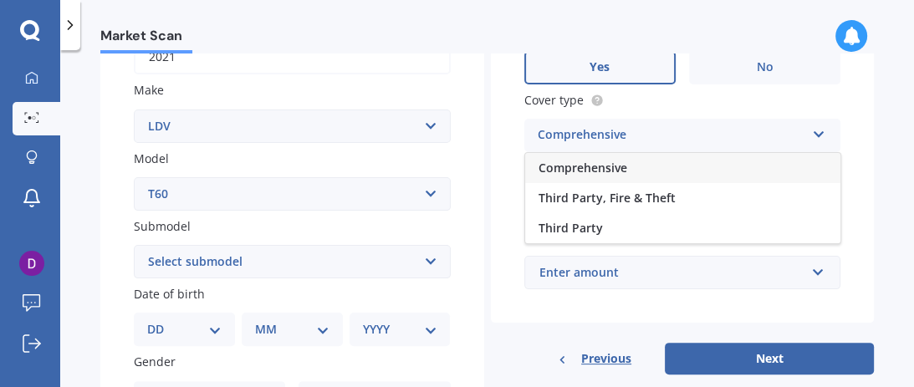 This screenshot has width=914, height=387. I want to click on span: Model, so click(151, 158).